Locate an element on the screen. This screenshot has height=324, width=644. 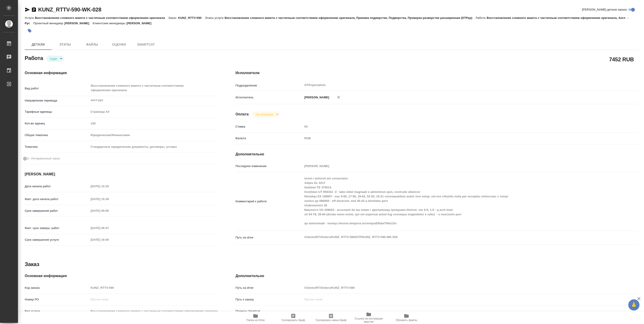
span: Обновить файлы is located at coordinates (406, 320).